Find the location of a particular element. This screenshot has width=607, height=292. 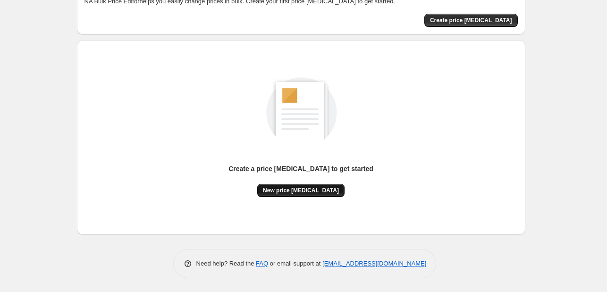

button: Create price change job is located at coordinates (471, 20).